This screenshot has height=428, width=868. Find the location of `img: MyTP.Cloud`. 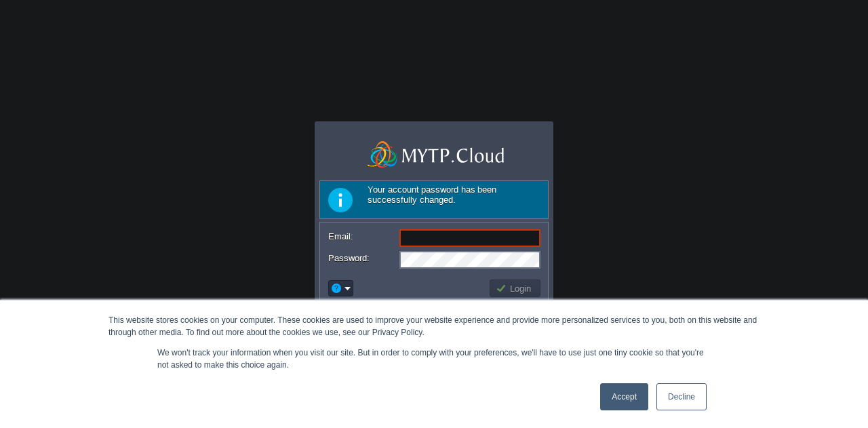

img: MyTP.Cloud is located at coordinates (434, 154).